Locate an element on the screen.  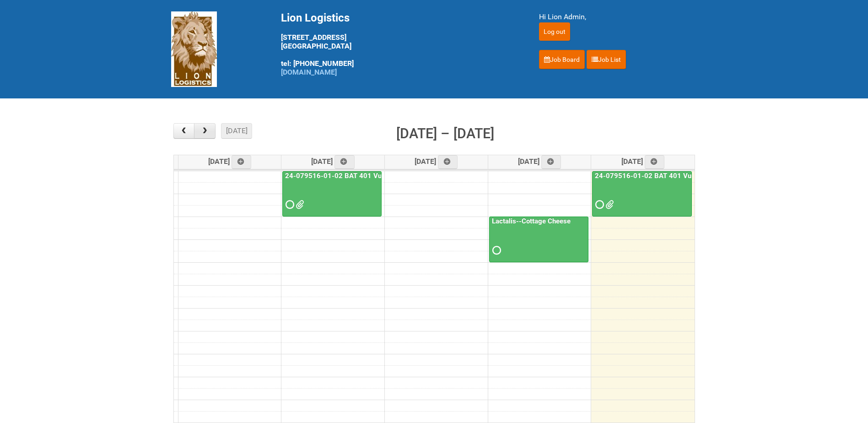
div: Hi Lion Admin, is located at coordinates (618, 17).